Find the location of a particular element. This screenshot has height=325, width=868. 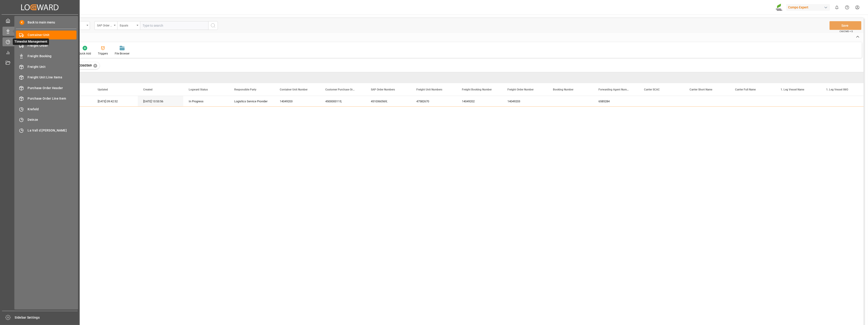

span: Freight Order Number is located at coordinates (520, 90).